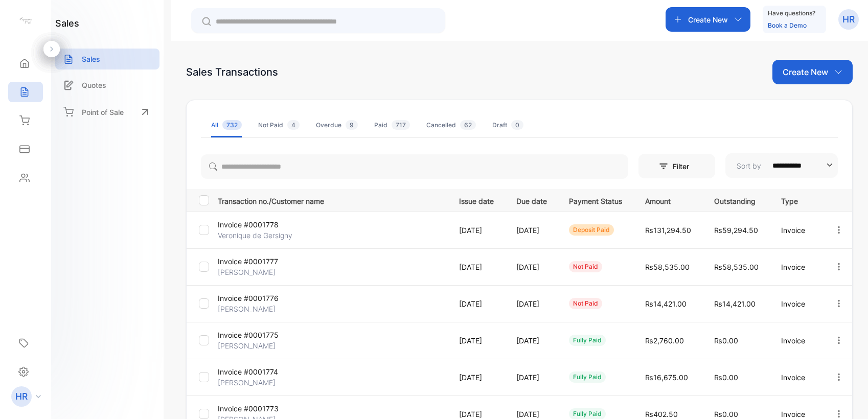  What do you see at coordinates (468, 124) in the screenshot?
I see `span: 62` at bounding box center [468, 124].